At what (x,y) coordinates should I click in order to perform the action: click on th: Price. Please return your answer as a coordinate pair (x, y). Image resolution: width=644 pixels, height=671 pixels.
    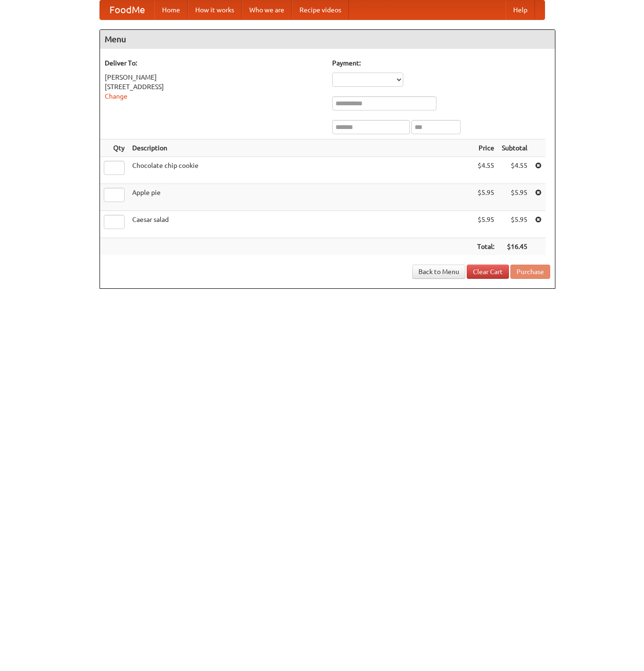
    Looking at the image, I should click on (486, 148).